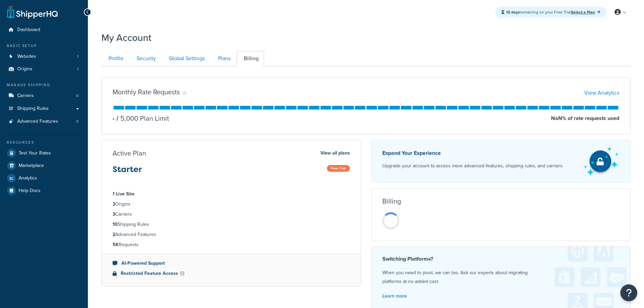  Describe the element at coordinates (44, 85) in the screenshot. I see `div: Manage Shipping` at that location.